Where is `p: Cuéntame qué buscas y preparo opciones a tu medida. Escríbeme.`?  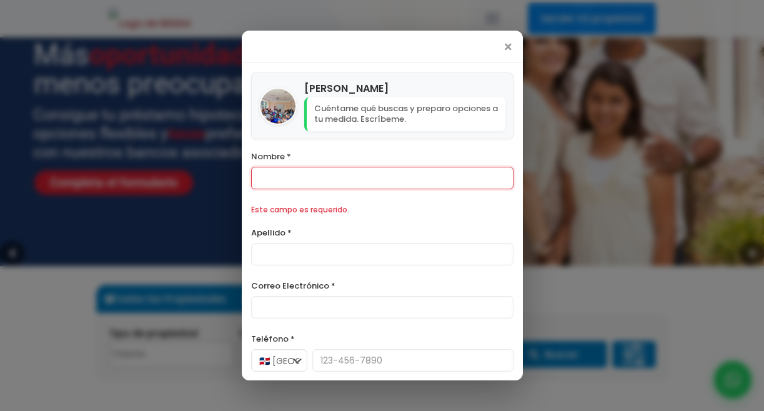
p: Cuéntame qué buscas y preparo opciones a tu medida. Escríbeme. is located at coordinates (405, 114).